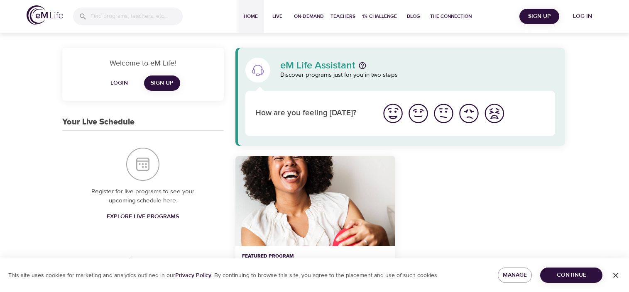  What do you see at coordinates (119, 83) in the screenshot?
I see `button: Login` at bounding box center [119, 83].